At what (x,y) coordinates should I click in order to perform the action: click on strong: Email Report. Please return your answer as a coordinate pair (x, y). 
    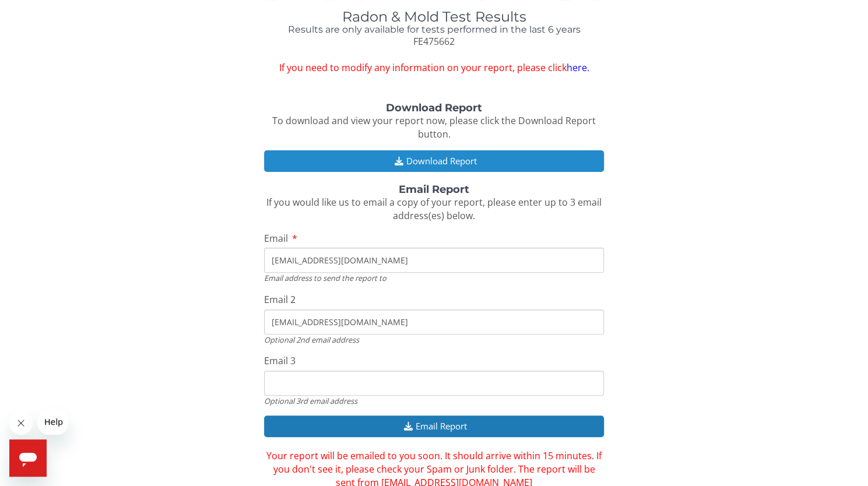
    Looking at the image, I should click on (434, 189).